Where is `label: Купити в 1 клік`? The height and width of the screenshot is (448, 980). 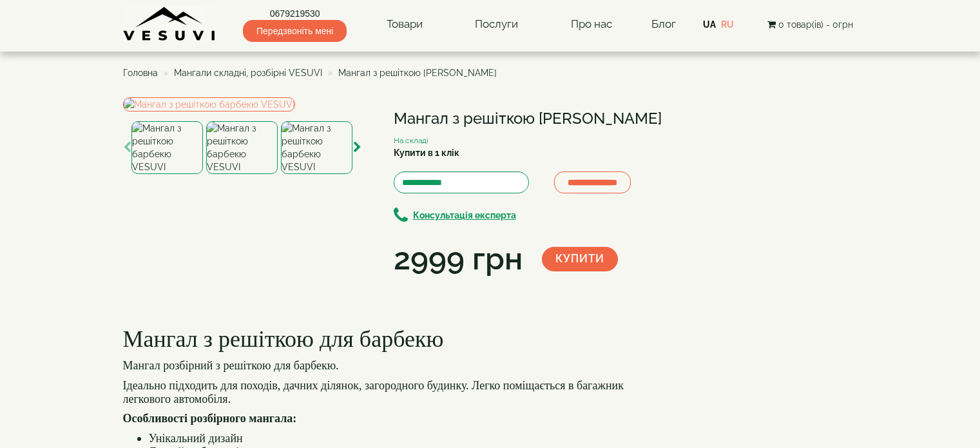
label: Купити в 1 клік is located at coordinates (426, 153).